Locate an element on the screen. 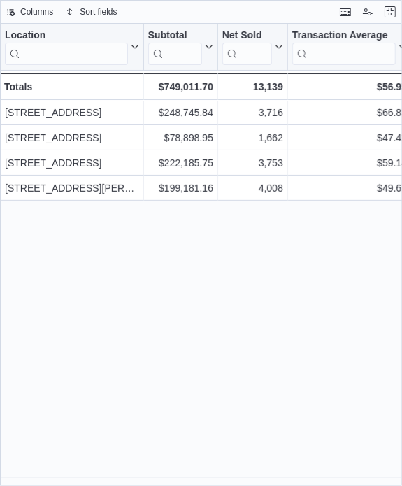  button: Keyboard shortcuts is located at coordinates (345, 12).